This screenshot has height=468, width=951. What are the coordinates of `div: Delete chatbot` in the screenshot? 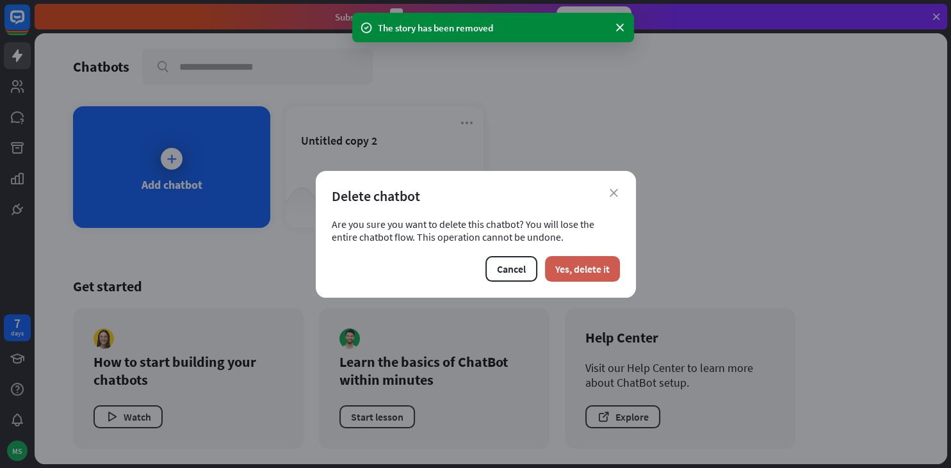 It's located at (476, 196).